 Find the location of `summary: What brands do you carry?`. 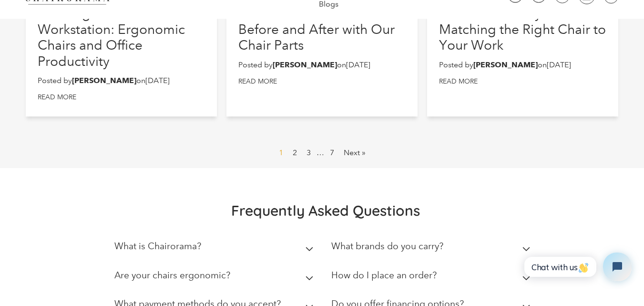

summary: What brands do you carry? is located at coordinates (433, 248).